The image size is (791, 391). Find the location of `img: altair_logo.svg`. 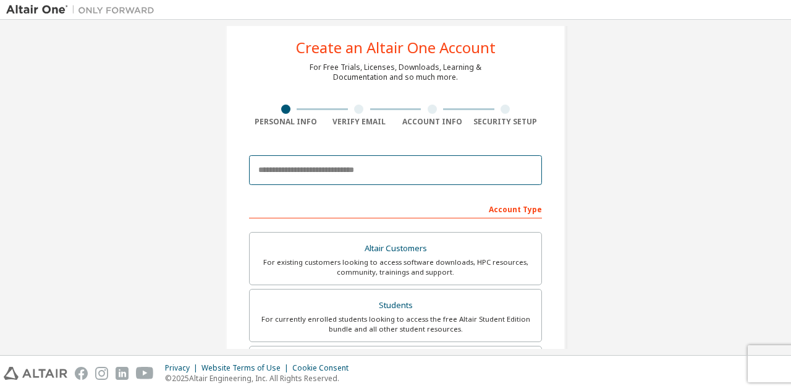

img: altair_logo.svg is located at coordinates (35, 373).